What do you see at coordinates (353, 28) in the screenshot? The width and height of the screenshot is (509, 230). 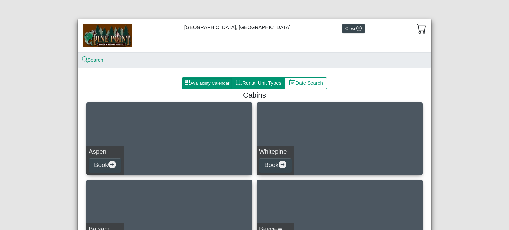 I see `button: Closex circle` at bounding box center [353, 28].